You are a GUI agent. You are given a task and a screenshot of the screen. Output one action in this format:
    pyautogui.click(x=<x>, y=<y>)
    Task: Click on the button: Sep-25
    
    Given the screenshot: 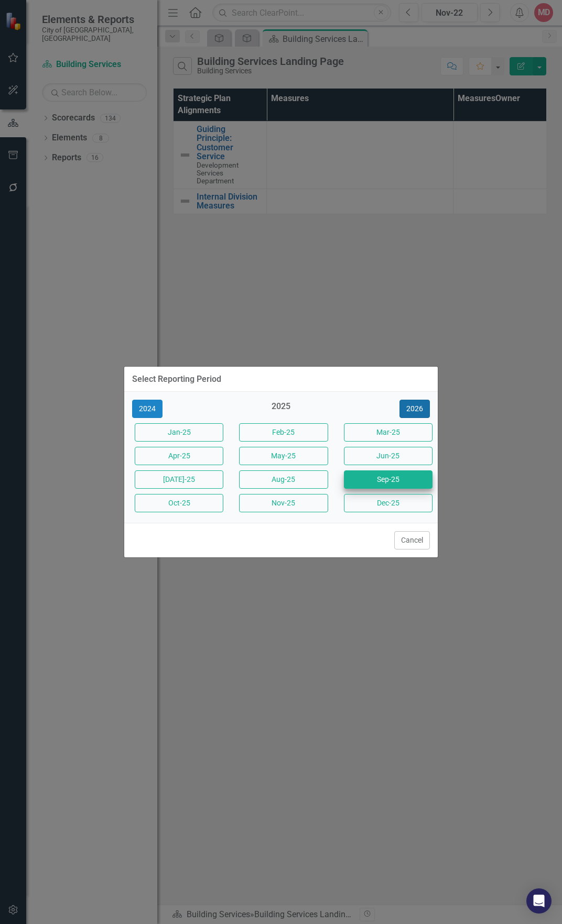 What is the action you would take?
    pyautogui.click(x=388, y=480)
    